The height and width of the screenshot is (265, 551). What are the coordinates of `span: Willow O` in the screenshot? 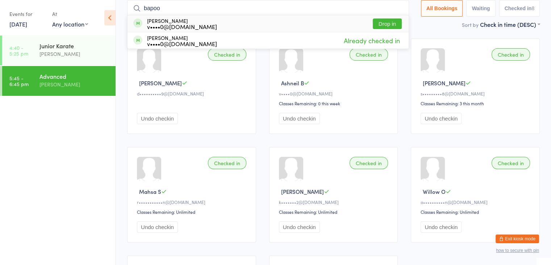 It's located at (434, 191).